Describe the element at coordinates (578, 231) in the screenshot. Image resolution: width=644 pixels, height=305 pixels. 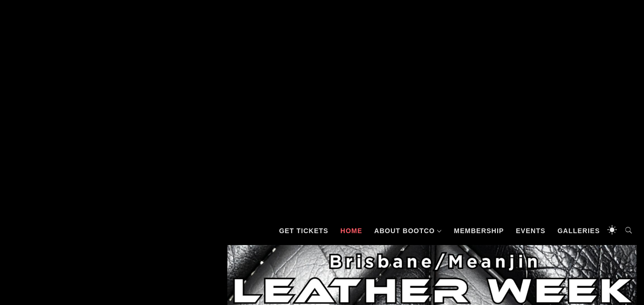
I see `a: Galleries` at that location.